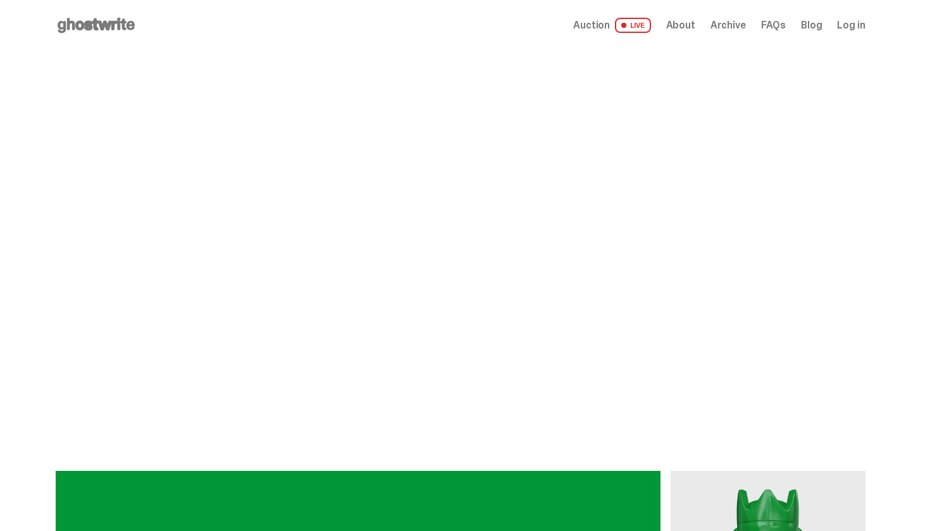 The width and height of the screenshot is (930, 531). What do you see at coordinates (850, 25) in the screenshot?
I see `span: Log in` at bounding box center [850, 25].